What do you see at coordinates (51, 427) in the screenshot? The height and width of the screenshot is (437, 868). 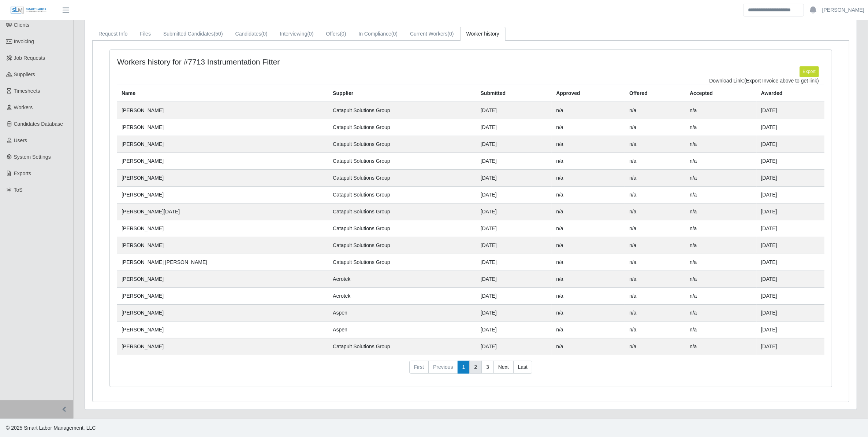 I see `span: © 2025 Smart Labor Management, LLC` at bounding box center [51, 427].